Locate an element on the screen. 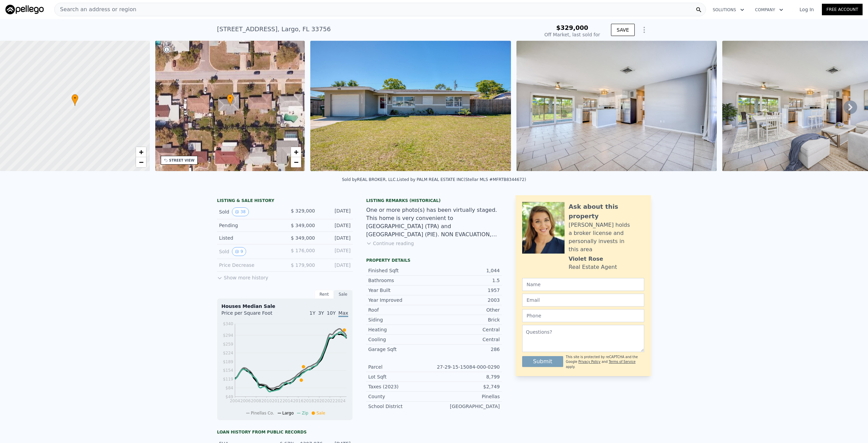  div: 2003 is located at coordinates (467, 300).